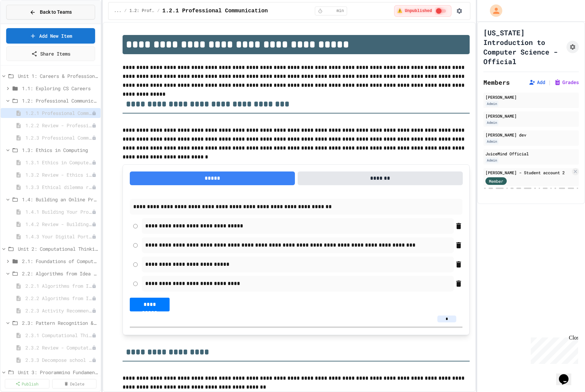  Describe the element at coordinates (60, 261) in the screenshot. I see `span: 2.1: Foundations of Computational Thinking` at that location.